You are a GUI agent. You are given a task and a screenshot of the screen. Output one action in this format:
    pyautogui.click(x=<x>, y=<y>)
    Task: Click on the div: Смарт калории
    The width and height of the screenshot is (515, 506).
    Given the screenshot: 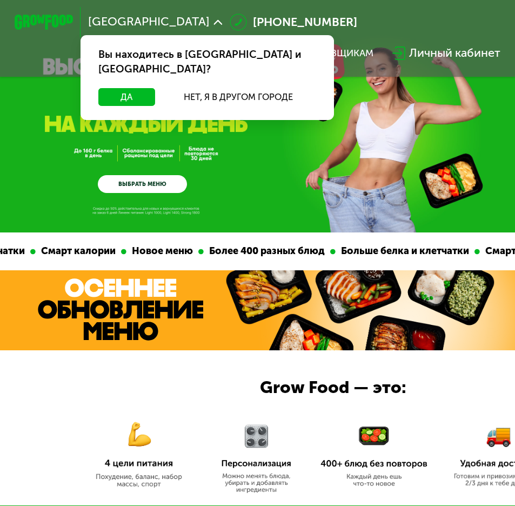 What is the action you would take?
    pyautogui.click(x=78, y=251)
    